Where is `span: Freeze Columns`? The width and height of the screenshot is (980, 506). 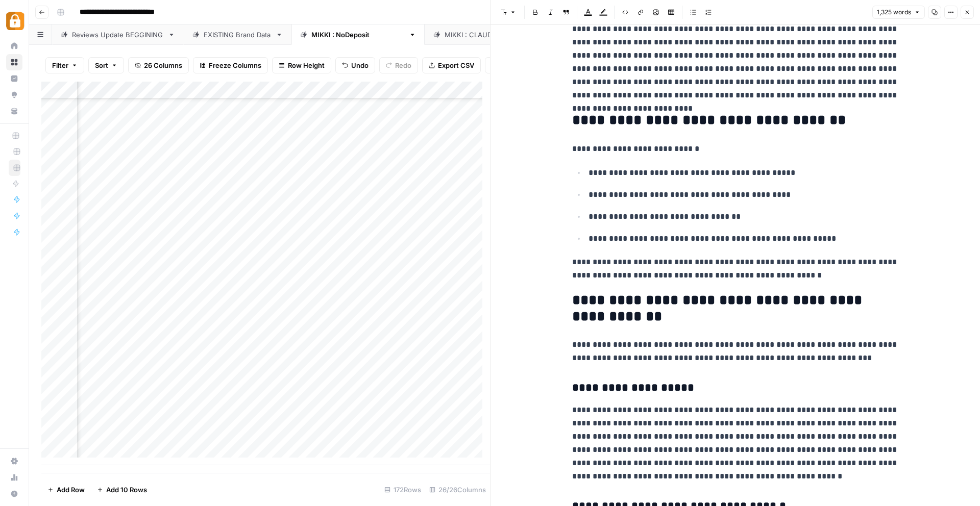 span: Freeze Columns is located at coordinates (235, 65).